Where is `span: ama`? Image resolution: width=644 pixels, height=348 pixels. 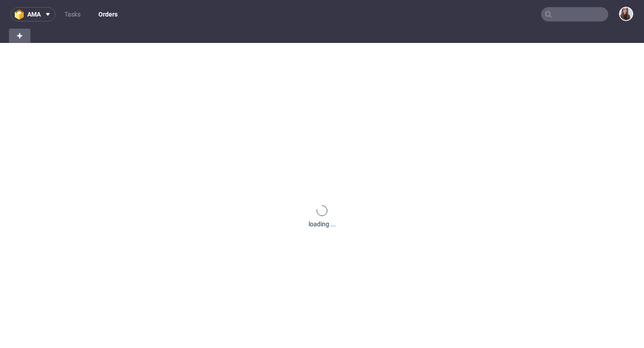 span: ama is located at coordinates (34, 14).